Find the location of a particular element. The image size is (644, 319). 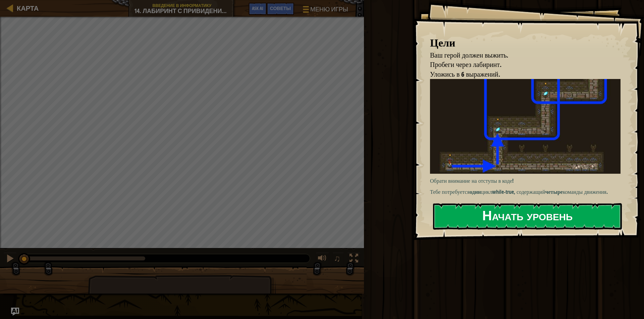

span: Советы is located at coordinates (280, 8).